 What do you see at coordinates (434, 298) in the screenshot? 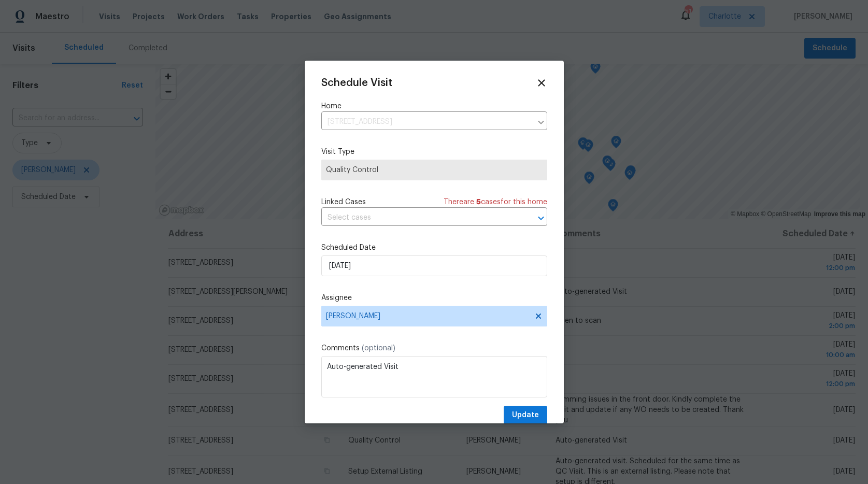
I see `label: Assignee` at bounding box center [434, 298].